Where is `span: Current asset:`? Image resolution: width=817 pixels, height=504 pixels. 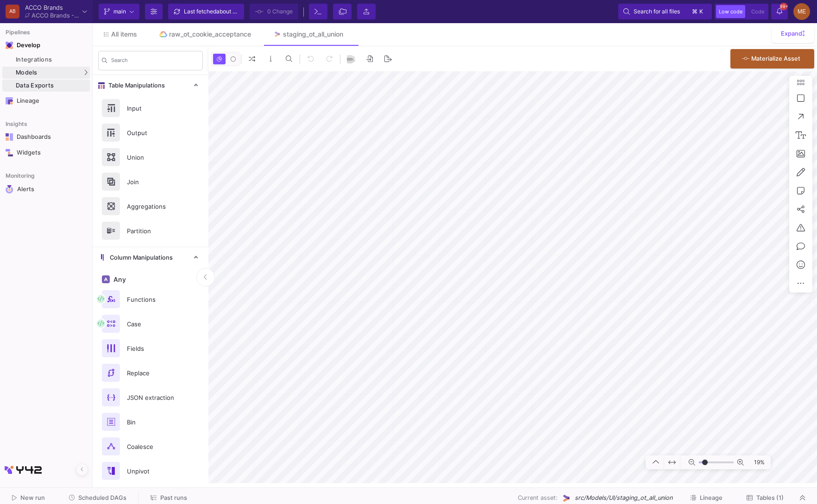 span: Current asset: is located at coordinates (537, 497).